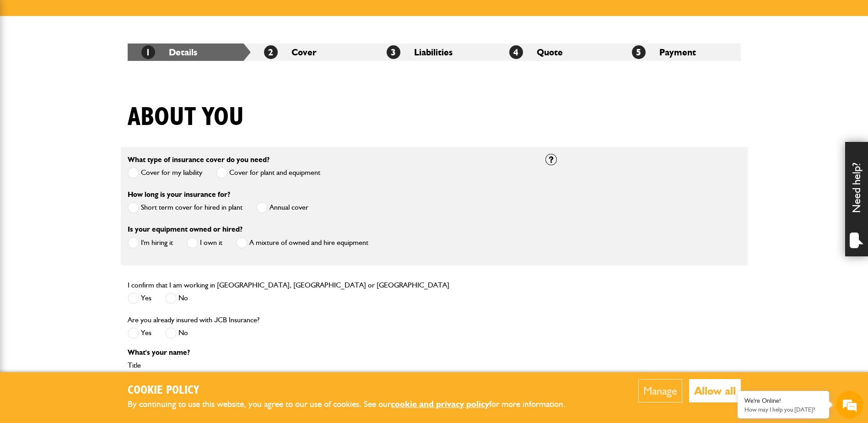 Image resolution: width=868 pixels, height=423 pixels. I want to click on li: Payment, so click(679, 52).